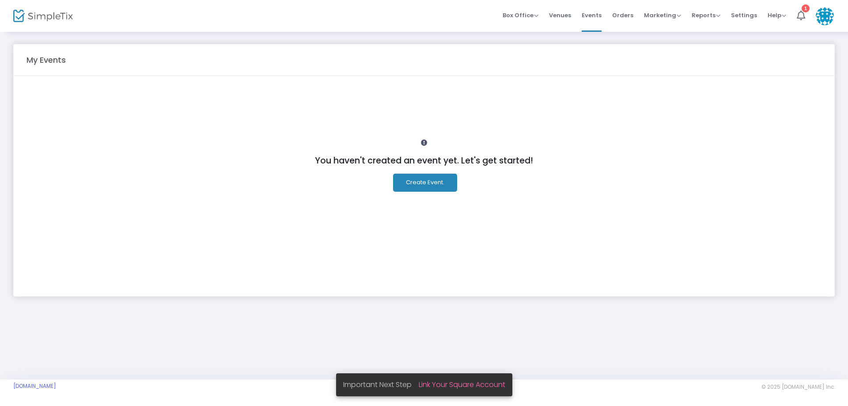  Describe the element at coordinates (805, 8) in the screenshot. I see `div: 1` at that location.